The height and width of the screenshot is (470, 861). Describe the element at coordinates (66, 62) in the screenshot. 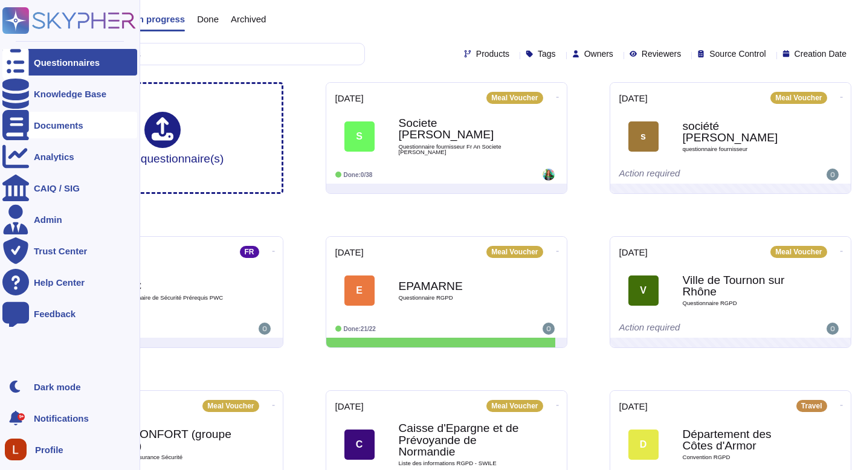

I see `div: Questionnaires` at that location.